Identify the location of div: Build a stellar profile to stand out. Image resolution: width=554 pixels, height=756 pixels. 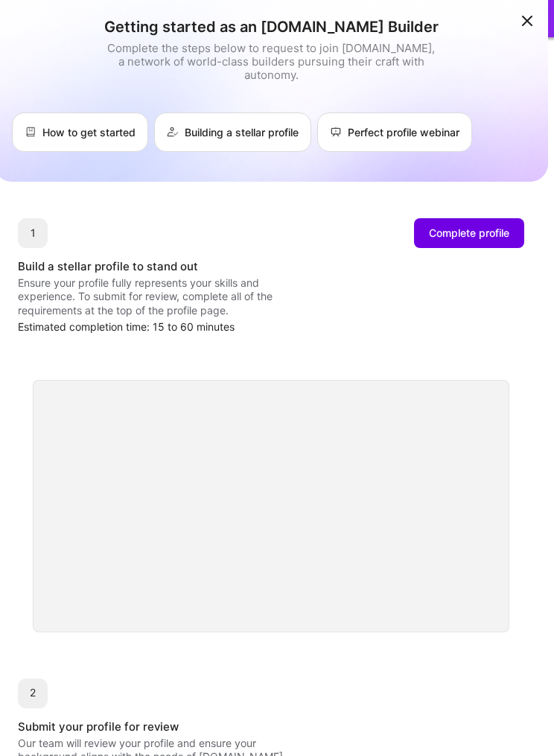
(167, 267).